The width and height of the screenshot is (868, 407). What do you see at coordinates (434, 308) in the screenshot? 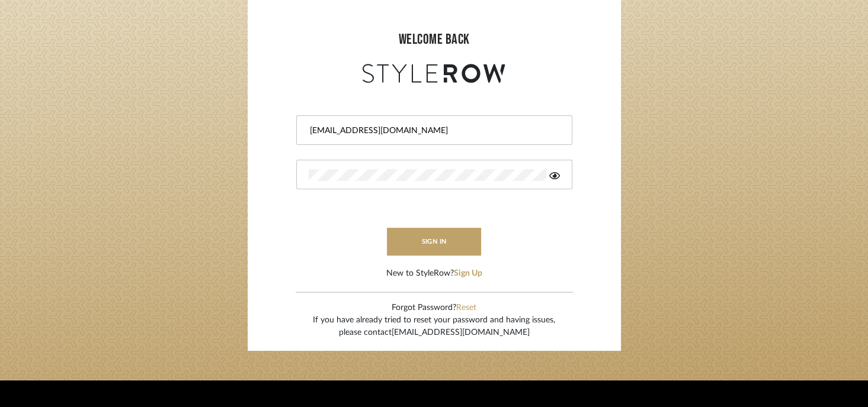
I see `div: Forgot Password?` at bounding box center [434, 308].